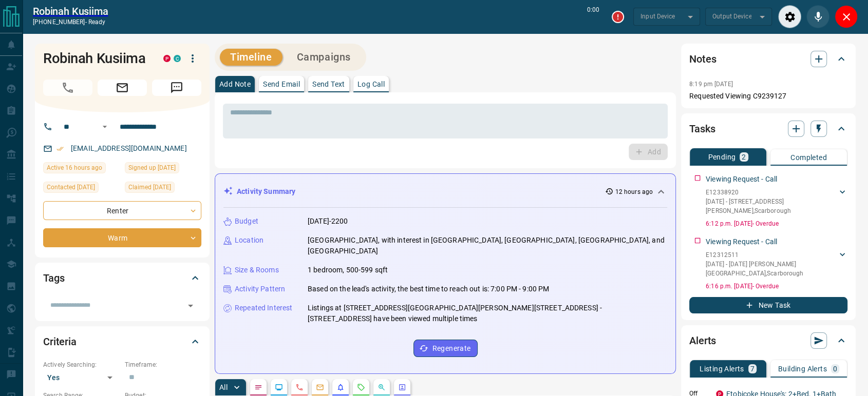  What do you see at coordinates (122, 278) in the screenshot?
I see `div: Tags` at bounding box center [122, 278].